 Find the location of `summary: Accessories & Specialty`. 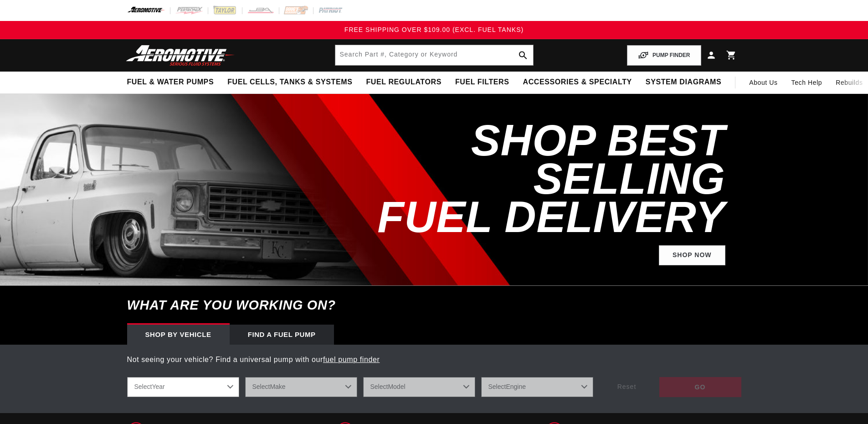

summary: Accessories & Specialty is located at coordinates (577, 82).